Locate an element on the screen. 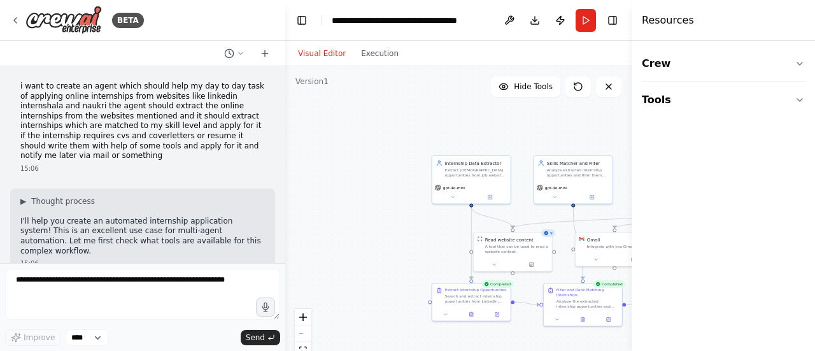 The height and width of the screenshot is (351, 815). div: Version 1 is located at coordinates (312, 81).